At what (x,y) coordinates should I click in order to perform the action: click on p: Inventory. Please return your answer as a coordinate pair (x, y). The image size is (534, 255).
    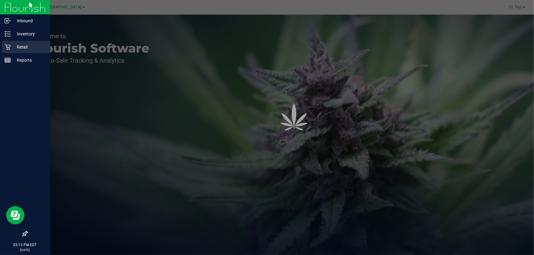
    Looking at the image, I should click on (29, 34).